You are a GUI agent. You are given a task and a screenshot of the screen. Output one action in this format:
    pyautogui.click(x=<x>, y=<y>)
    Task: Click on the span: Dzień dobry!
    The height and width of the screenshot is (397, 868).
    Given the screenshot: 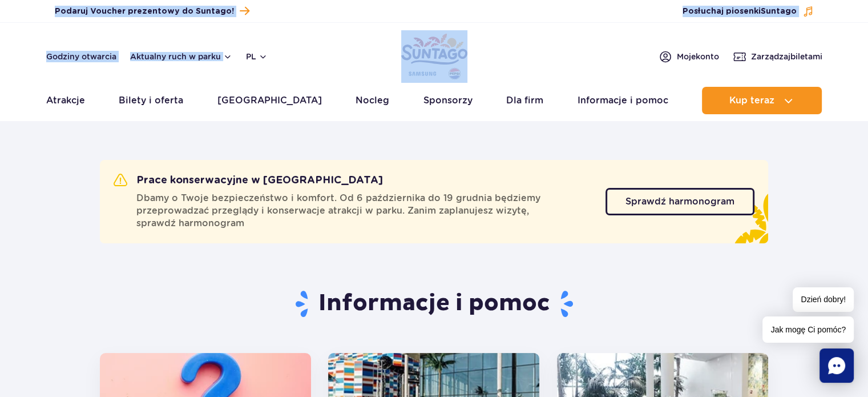 What is the action you would take?
    pyautogui.click(x=823, y=299)
    